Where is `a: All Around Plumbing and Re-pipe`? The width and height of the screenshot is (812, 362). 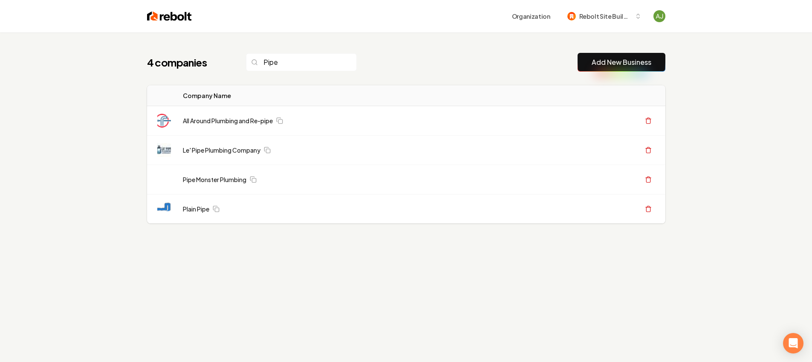
a: All Around Plumbing and Re-pipe is located at coordinates (228, 121).